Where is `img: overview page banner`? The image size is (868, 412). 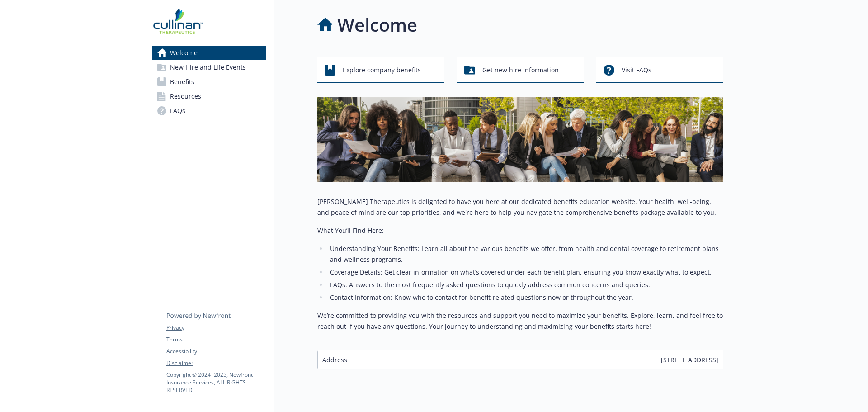
img: overview page banner is located at coordinates (521, 140).